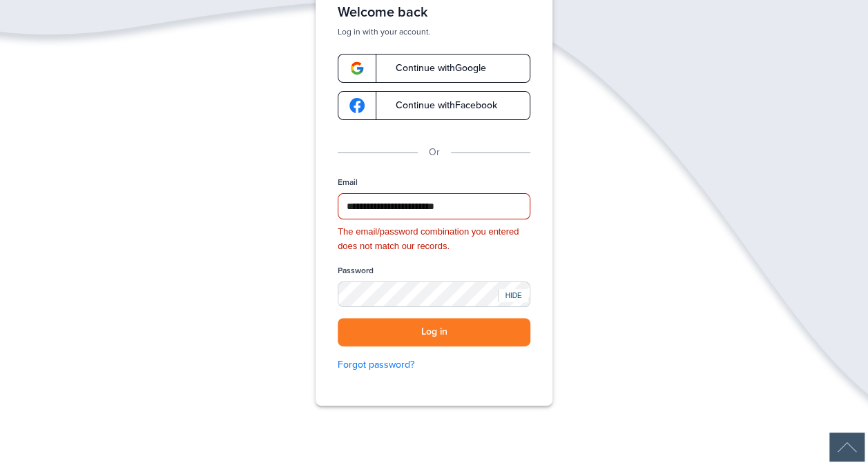 This screenshot has width=868, height=465. Describe the element at coordinates (434, 68) in the screenshot. I see `a: google-logoContinue withGoogle` at that location.